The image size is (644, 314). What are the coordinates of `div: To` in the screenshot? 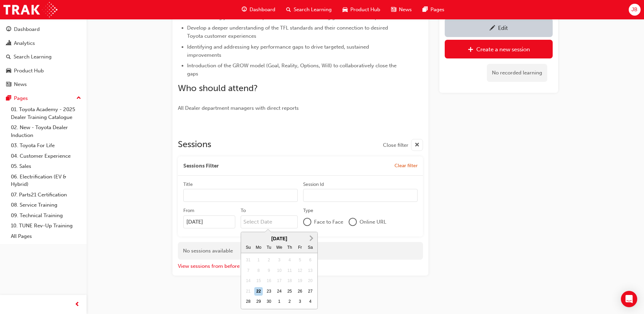 It's located at (243, 211).